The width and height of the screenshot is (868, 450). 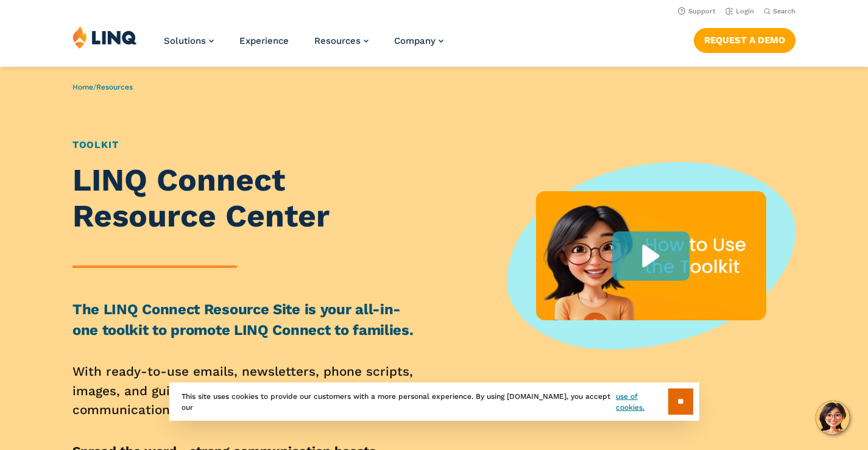 What do you see at coordinates (434, 402) in the screenshot?
I see `div: This site uses cookies to provide our customers with a more personal experience. By using [DOMAIN...` at bounding box center [434, 402].